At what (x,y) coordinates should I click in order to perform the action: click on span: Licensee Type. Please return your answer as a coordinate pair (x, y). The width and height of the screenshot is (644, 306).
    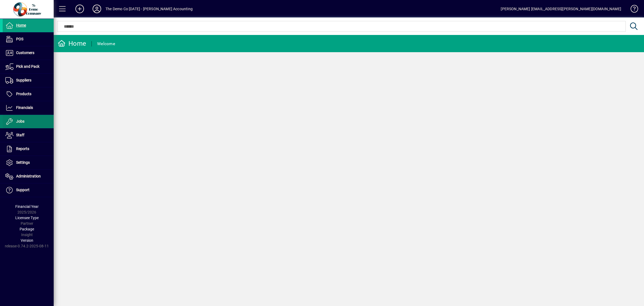
    Looking at the image, I should click on (27, 218).